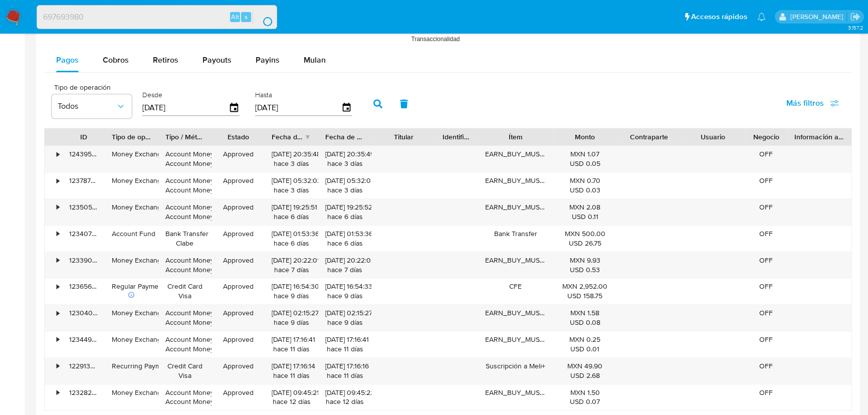 This screenshot has width=868, height=415. What do you see at coordinates (855, 17) in the screenshot?
I see `a: Salir` at bounding box center [855, 17].